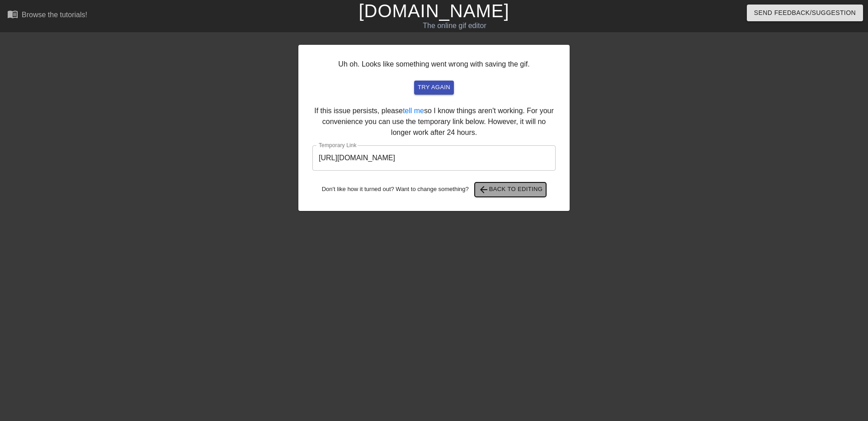  Describe the element at coordinates (484, 189) in the screenshot. I see `span: arrow_back` at that location.